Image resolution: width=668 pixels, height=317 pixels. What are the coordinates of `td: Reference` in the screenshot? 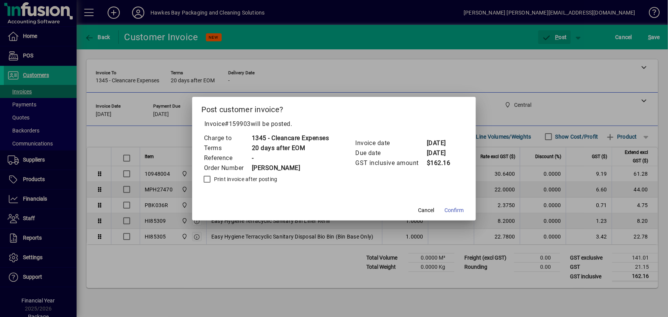 It's located at (227, 158).